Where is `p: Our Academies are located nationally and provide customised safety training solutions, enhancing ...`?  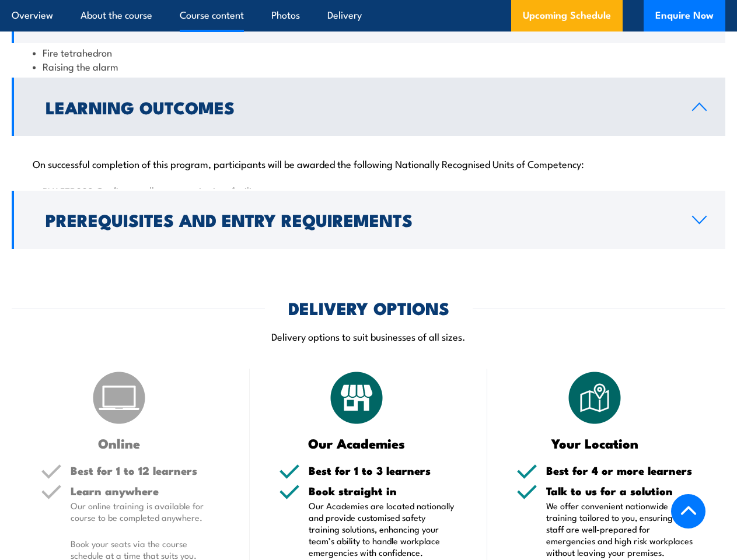
p: Our Academies are located nationally and provide customised safety training solutions, enhancing ... is located at coordinates (384, 529).